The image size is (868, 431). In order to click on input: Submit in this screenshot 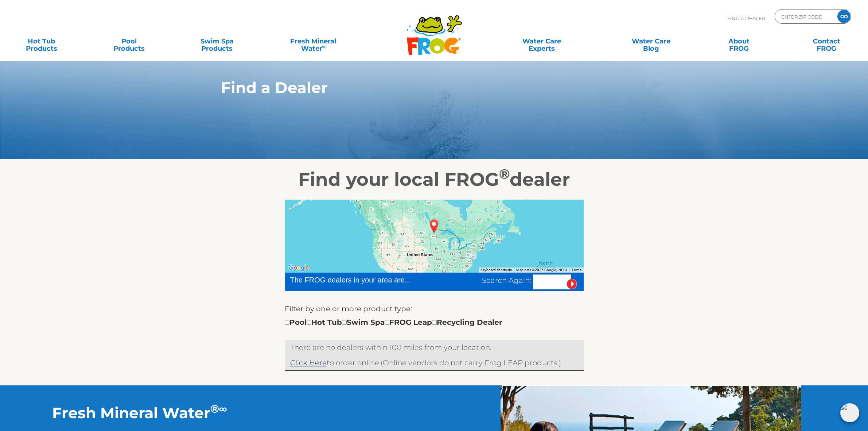, I will do `click(572, 284)`.